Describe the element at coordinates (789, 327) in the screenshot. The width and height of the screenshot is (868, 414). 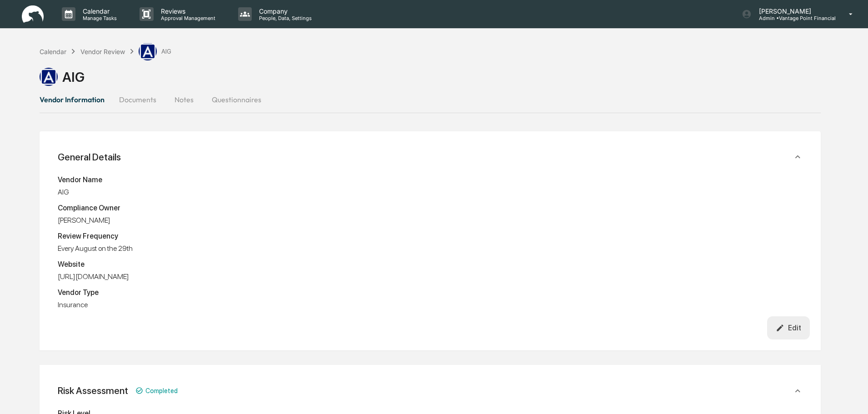
I see `div: Edit` at that location.